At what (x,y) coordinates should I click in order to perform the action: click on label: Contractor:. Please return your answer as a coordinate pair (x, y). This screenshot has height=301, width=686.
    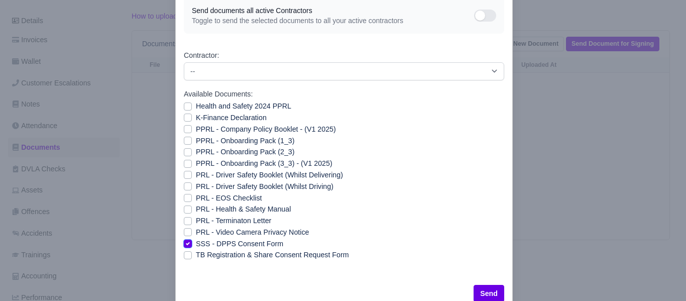
    Looking at the image, I should click on (201, 55).